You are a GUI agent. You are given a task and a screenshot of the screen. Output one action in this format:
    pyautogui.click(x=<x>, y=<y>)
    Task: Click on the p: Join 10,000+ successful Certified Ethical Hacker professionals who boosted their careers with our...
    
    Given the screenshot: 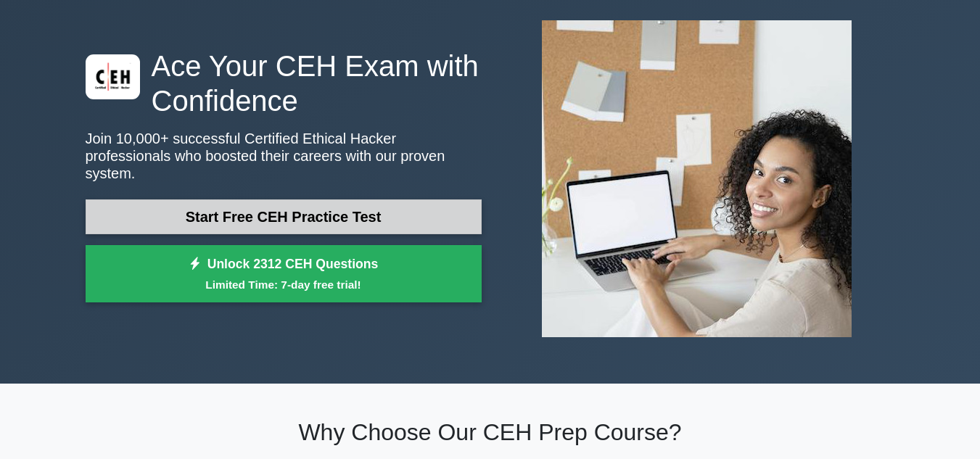 What is the action you would take?
    pyautogui.click(x=284, y=156)
    